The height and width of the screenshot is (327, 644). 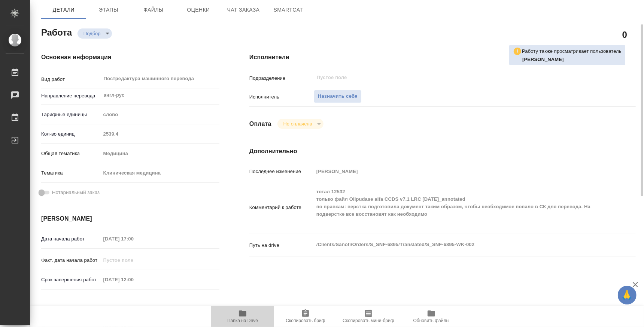 What do you see at coordinates (282, 245) in the screenshot?
I see `p: Путь на drive` at bounding box center [282, 245].